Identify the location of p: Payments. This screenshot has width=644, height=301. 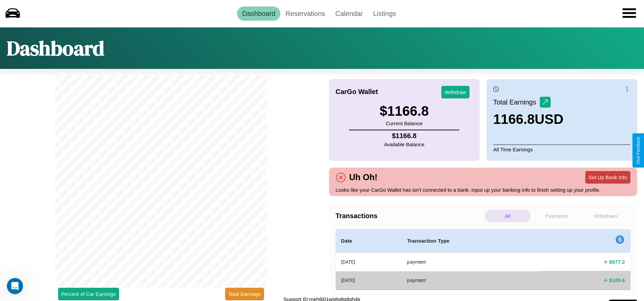
(557, 216).